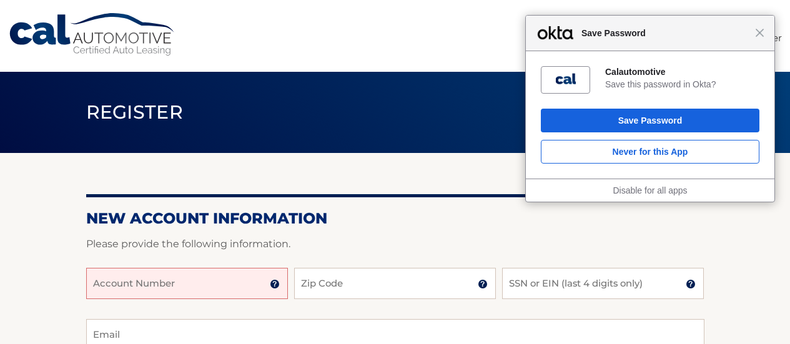 This screenshot has width=790, height=344. What do you see at coordinates (759, 32) in the screenshot?
I see `span: Close` at bounding box center [759, 32].